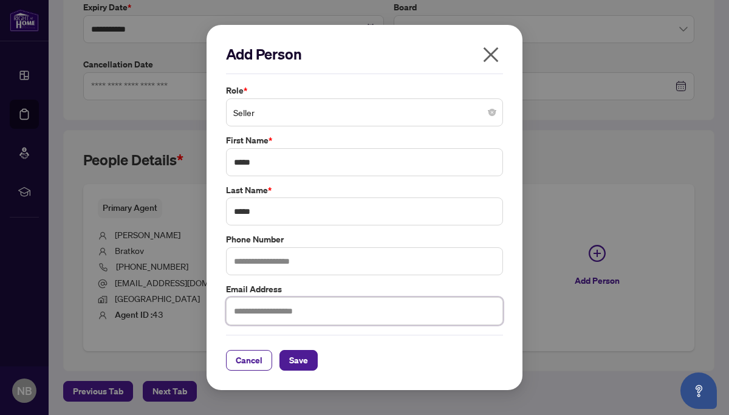 The width and height of the screenshot is (729, 415). Describe the element at coordinates (364, 112) in the screenshot. I see `span: Seller` at that location.